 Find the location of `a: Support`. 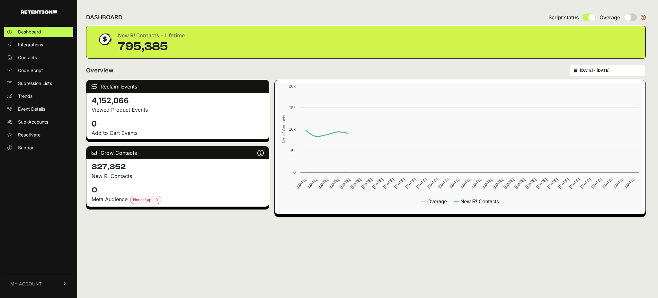

a: Support is located at coordinates (39, 147).